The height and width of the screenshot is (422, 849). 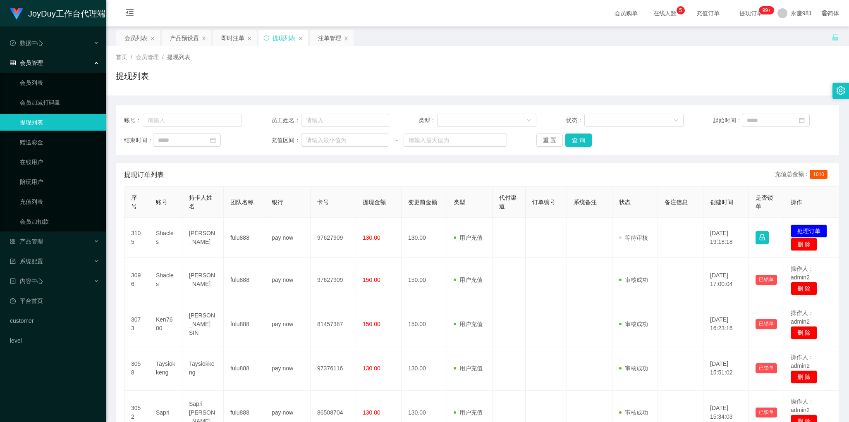 I want to click on span: 提现订单, so click(x=751, y=13).